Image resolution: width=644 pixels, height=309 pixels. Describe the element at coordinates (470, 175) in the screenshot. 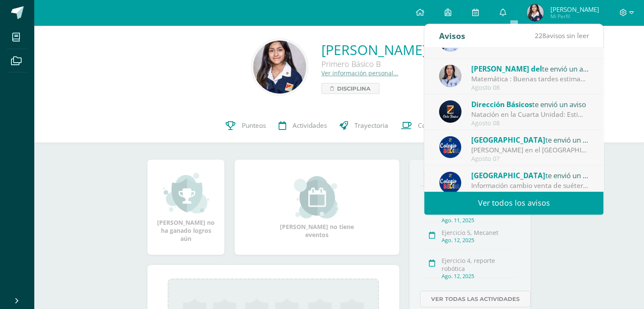

I see `div: Eventos próximos` at that location.